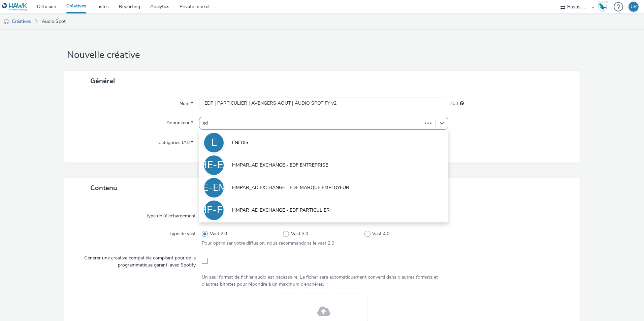  I want to click on span: ENEDIS, so click(240, 143).